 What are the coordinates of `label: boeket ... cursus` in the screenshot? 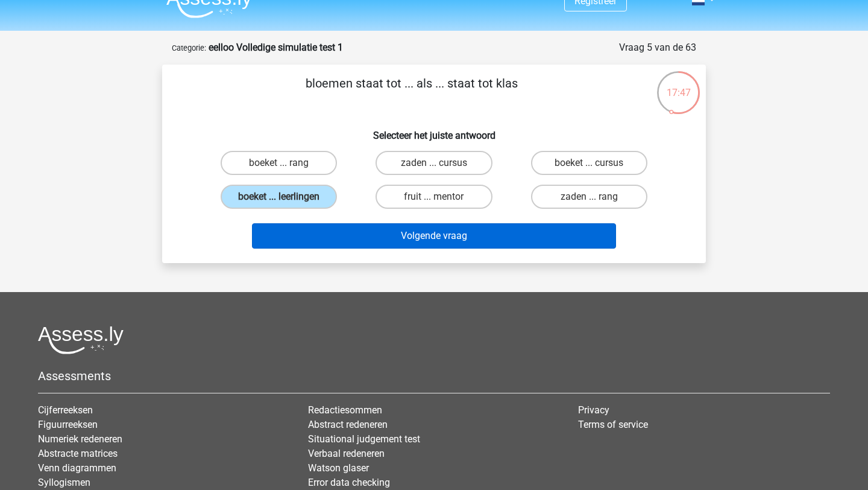 It's located at (589, 163).